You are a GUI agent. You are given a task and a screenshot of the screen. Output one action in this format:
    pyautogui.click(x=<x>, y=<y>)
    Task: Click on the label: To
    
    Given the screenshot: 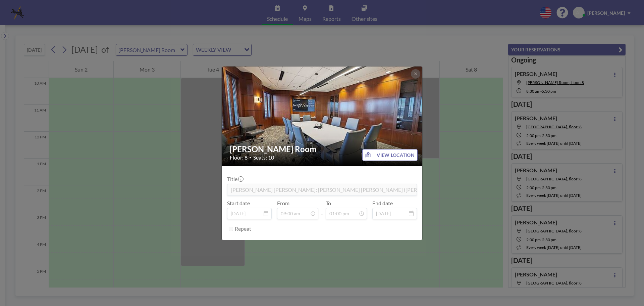 What is the action you would take?
    pyautogui.click(x=329, y=203)
    